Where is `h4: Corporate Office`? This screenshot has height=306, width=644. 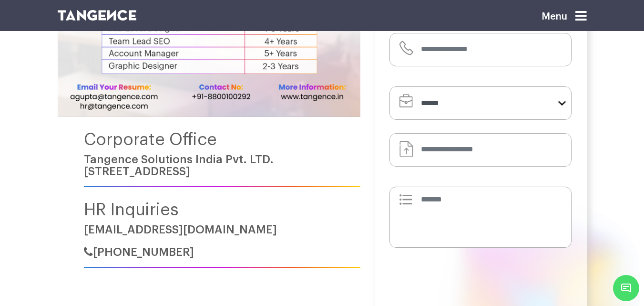 h4: Corporate Office is located at coordinates (222, 140).